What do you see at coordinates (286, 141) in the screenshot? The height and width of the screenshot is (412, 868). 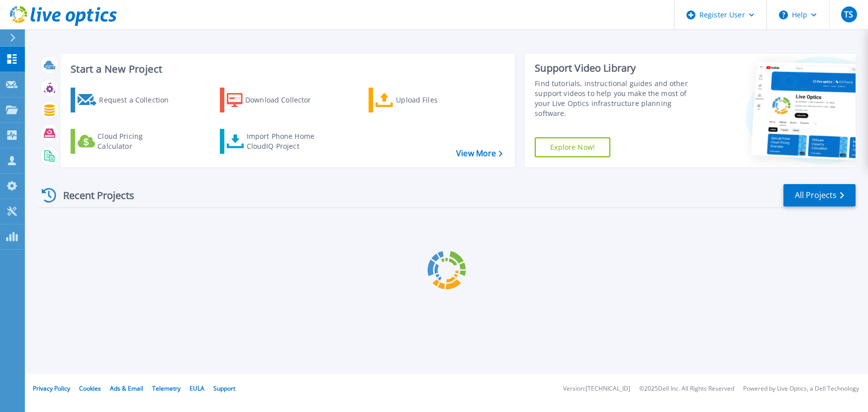 I see `div: Import Phone Home CloudIQ Project` at bounding box center [286, 141].